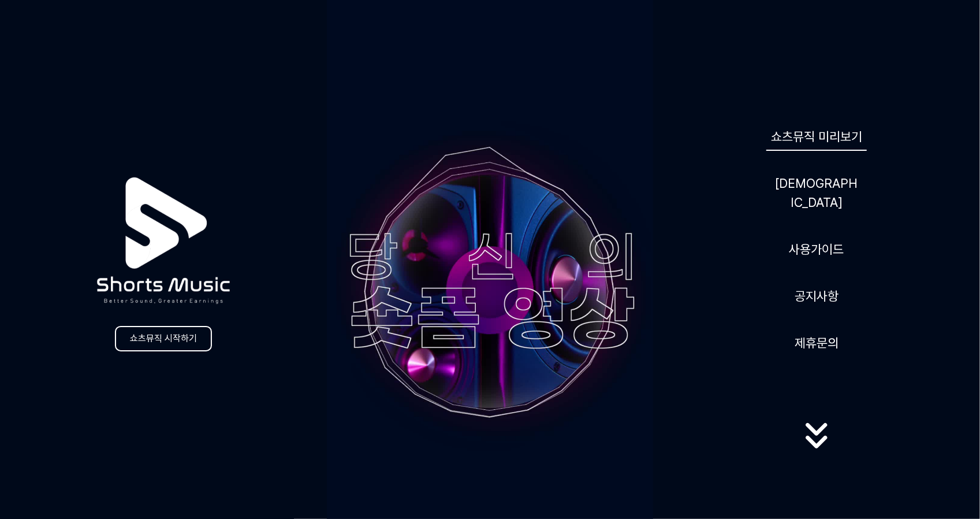 The width and height of the screenshot is (980, 519). Describe the element at coordinates (163, 339) in the screenshot. I see `a: 쇼츠뮤직 시작하기` at that location.